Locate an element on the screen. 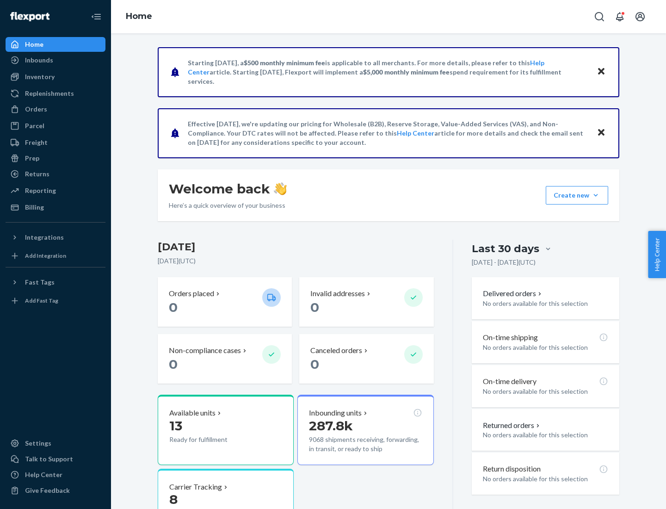  span: 8 is located at coordinates (174, 499).